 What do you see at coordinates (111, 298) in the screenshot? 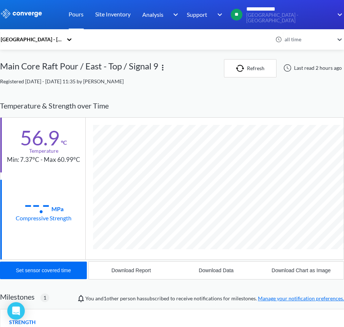
I see `span: Matthew Fogg` at bounding box center [111, 298].